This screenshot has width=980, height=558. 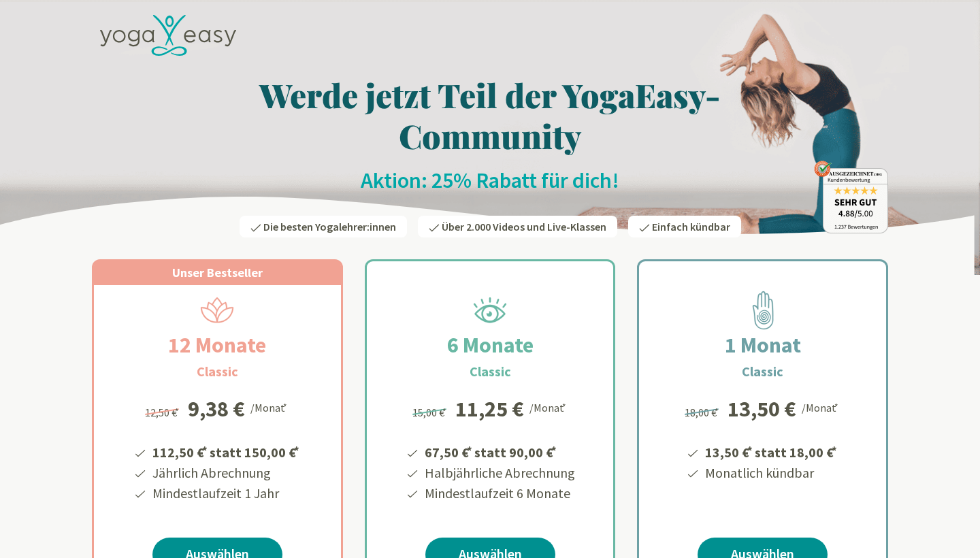 I want to click on h2: 6 Monate, so click(x=490, y=345).